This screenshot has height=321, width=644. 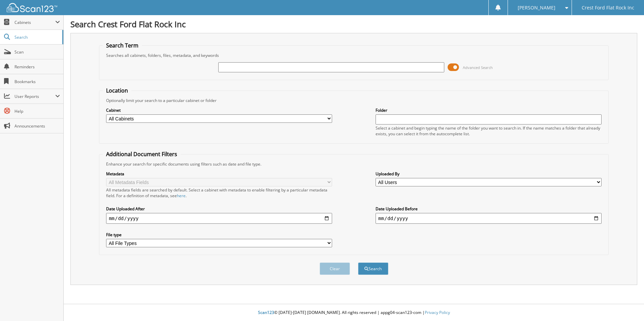 What do you see at coordinates (181, 196) in the screenshot?
I see `a: here` at bounding box center [181, 196].